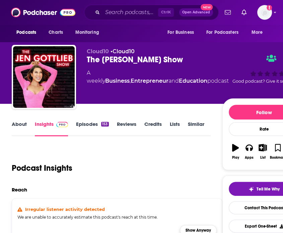  What do you see at coordinates (193, 81) in the screenshot?
I see `a: Education` at bounding box center [193, 81].